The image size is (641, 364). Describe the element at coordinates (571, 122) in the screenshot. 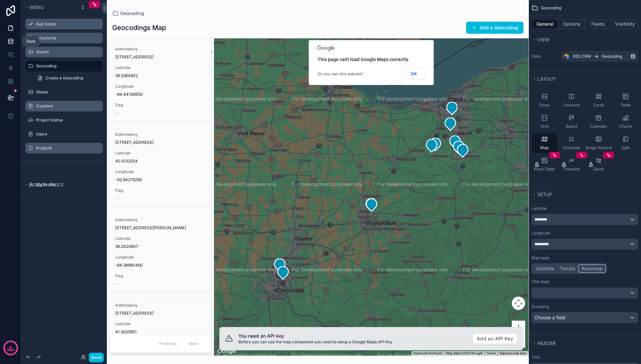

I see `button: Board` at that location.